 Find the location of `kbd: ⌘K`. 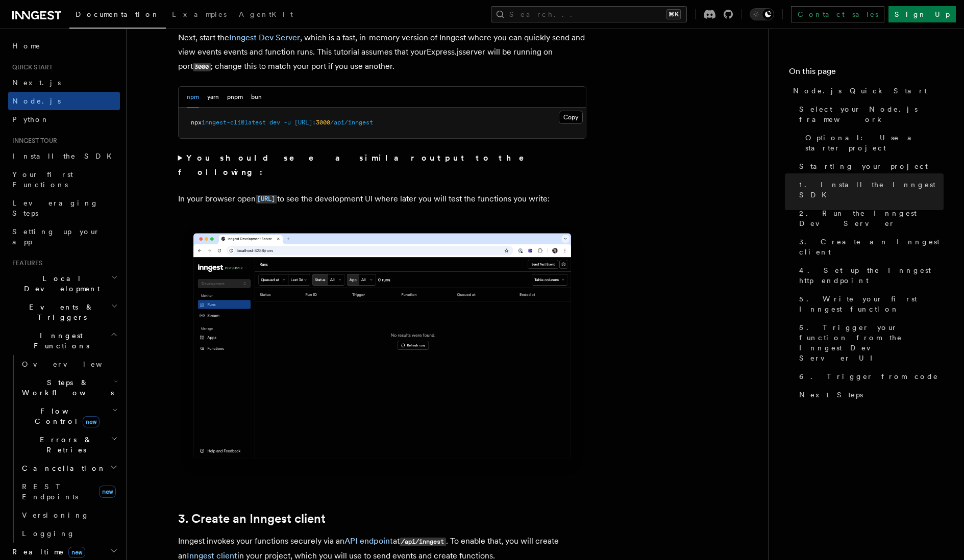

kbd: ⌘K is located at coordinates (674, 15).